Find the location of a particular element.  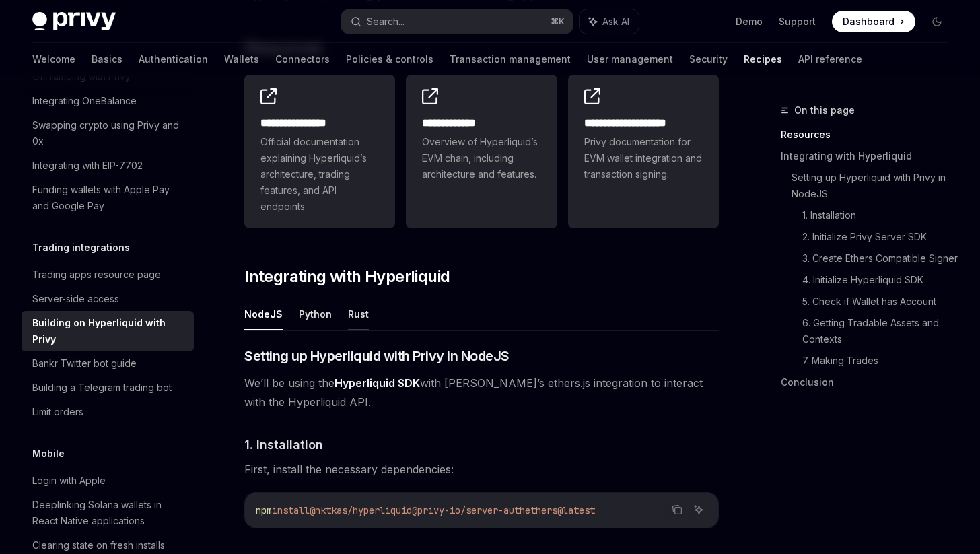

a: Building a Telegram trading bot is located at coordinates (108, 388).